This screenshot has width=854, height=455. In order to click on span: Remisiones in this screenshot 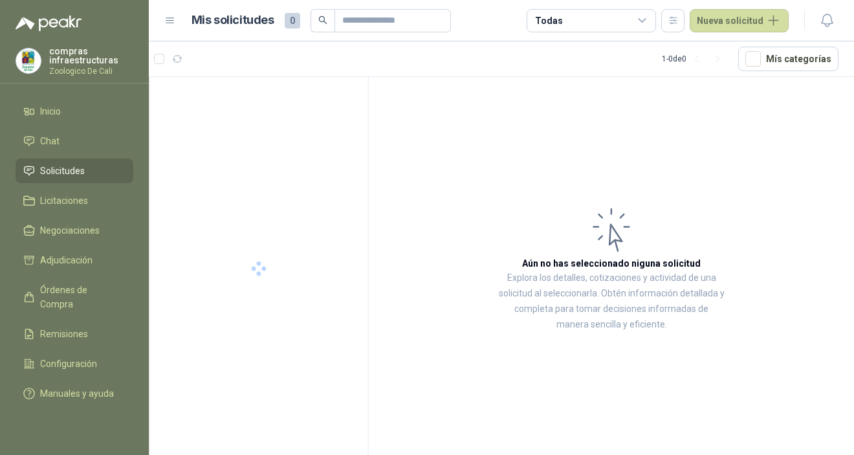, I will do `click(64, 334)`.